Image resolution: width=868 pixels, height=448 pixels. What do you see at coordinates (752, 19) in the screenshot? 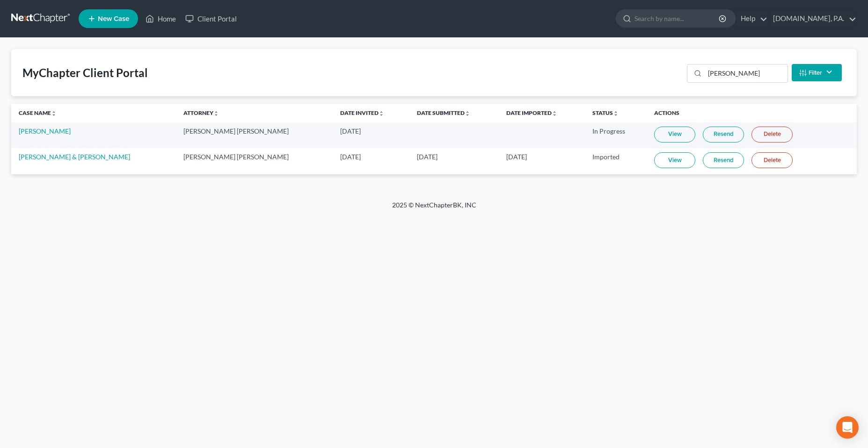
I see `a: Help` at bounding box center [752, 19].